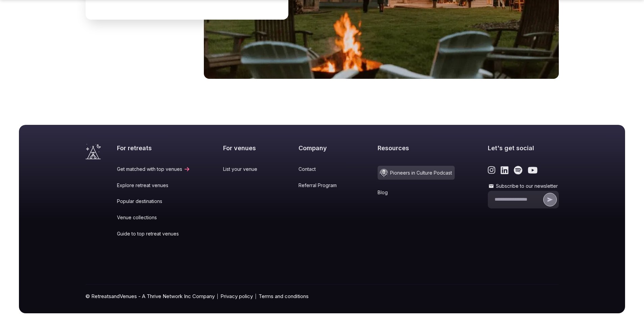 The image size is (644, 316). Describe the element at coordinates (416, 173) in the screenshot. I see `span: Pioneers in Culture Podcast` at that location.